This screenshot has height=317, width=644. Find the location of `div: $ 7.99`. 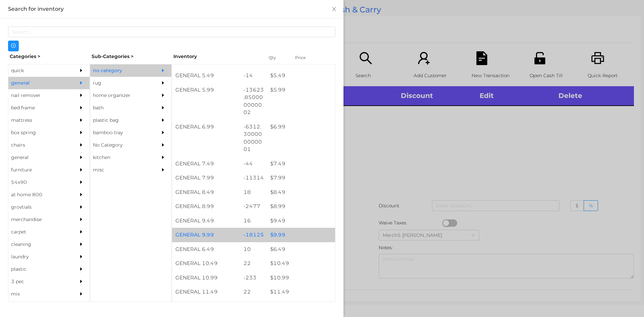

div: $ 7.99 is located at coordinates (301, 178).